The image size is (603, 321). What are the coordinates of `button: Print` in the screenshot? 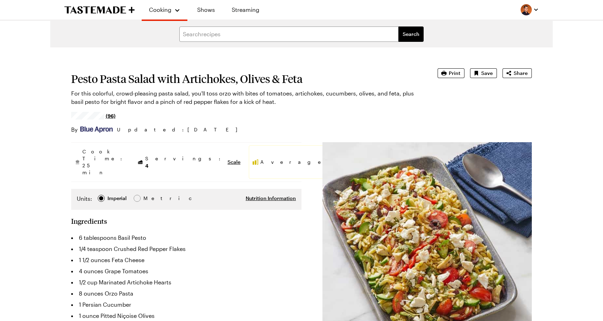 It's located at (451, 73).